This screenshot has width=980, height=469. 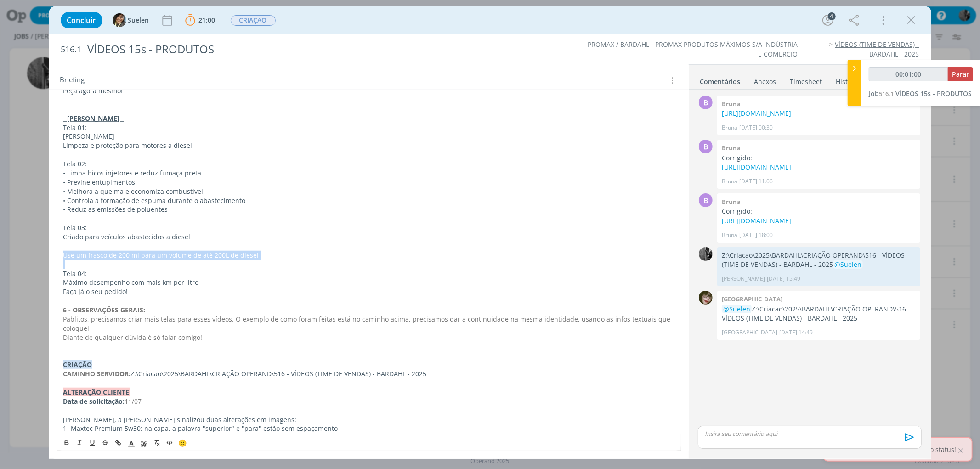 I want to click on p: • Limpa bicos injetores e reduz fumaça preta, so click(x=369, y=173).